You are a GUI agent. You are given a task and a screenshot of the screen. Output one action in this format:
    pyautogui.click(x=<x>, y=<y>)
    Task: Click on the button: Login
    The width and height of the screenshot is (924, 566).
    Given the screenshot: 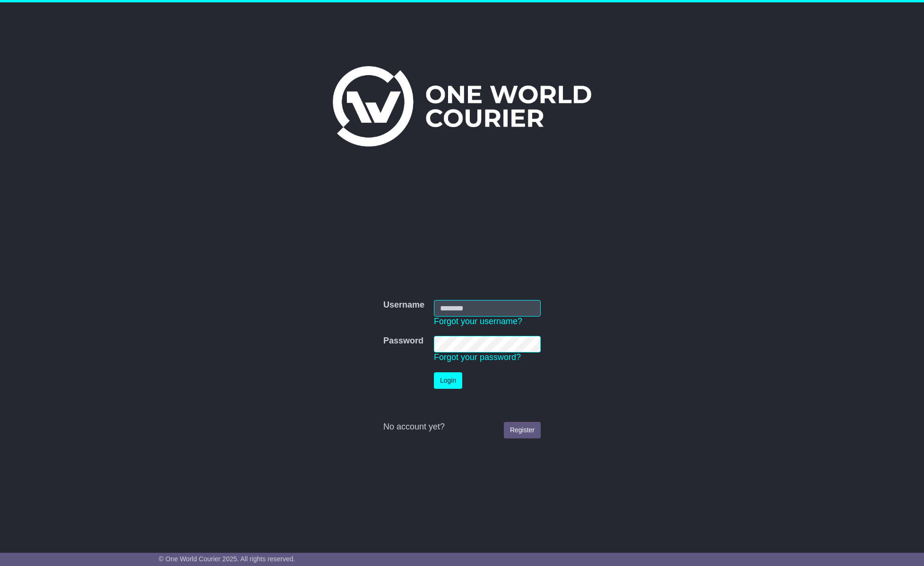 What is the action you would take?
    pyautogui.click(x=448, y=381)
    